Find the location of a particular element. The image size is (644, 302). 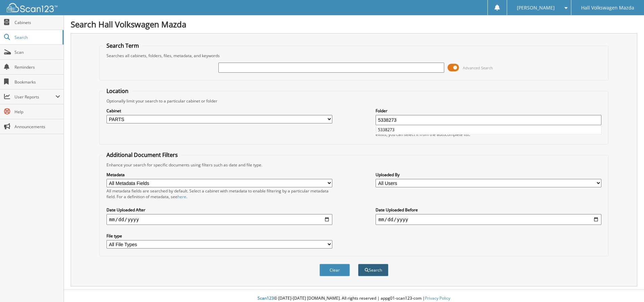

span: Announcements is located at coordinates (37, 127).